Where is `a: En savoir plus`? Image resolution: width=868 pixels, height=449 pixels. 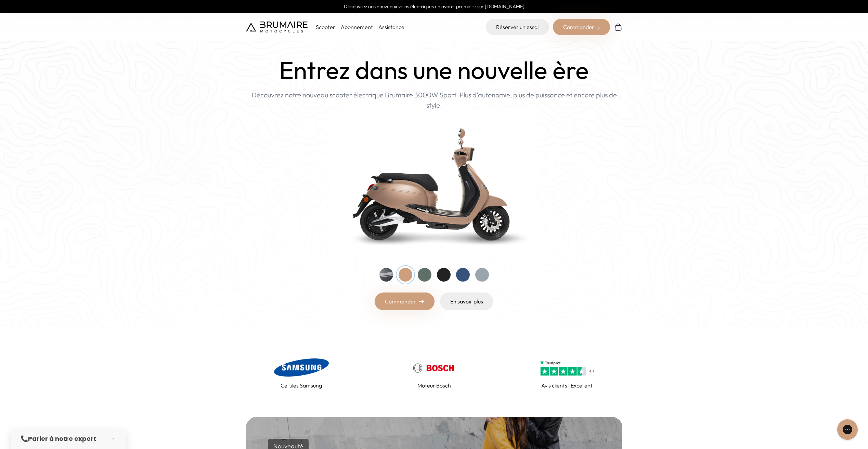 a: En savoir plus is located at coordinates (466, 302).